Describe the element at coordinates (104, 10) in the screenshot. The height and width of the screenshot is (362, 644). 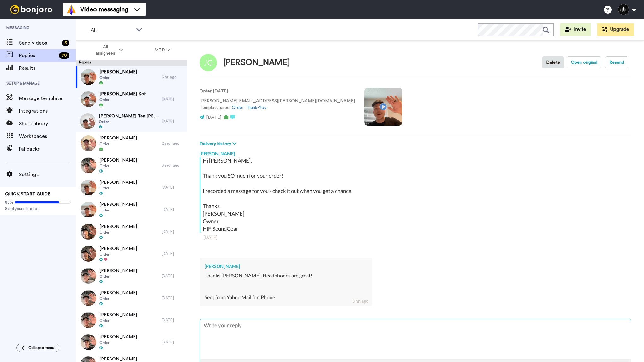
I see `span: Video messaging` at that location.